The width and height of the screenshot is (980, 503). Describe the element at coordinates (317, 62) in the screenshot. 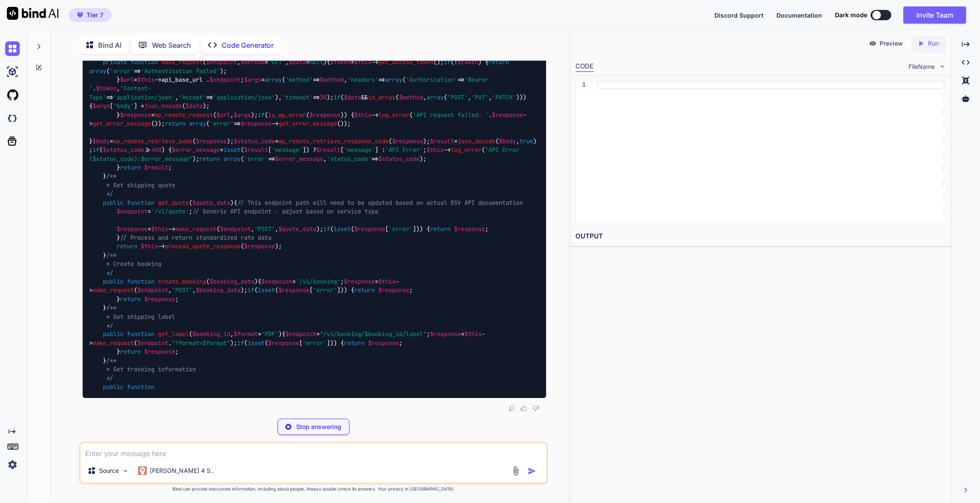

I see `span: null` at that location.